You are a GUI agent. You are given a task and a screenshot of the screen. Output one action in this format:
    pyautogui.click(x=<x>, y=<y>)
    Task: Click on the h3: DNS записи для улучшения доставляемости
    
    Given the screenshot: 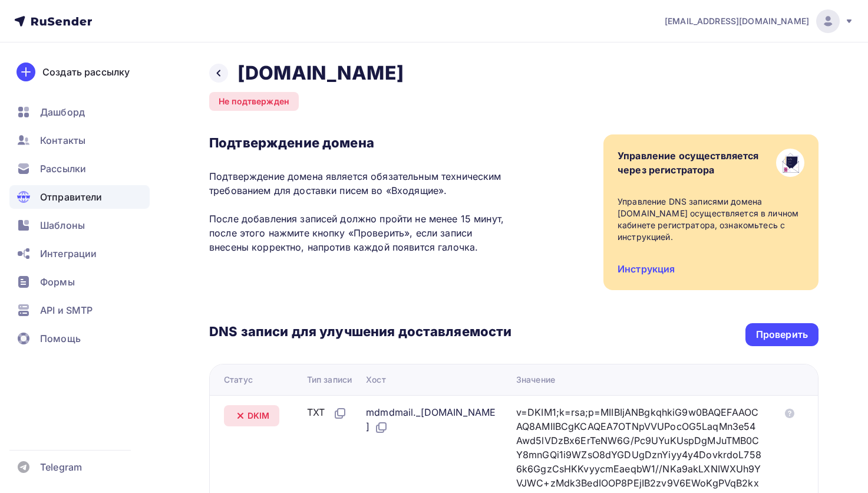 What is the action you would take?
    pyautogui.click(x=360, y=333)
    